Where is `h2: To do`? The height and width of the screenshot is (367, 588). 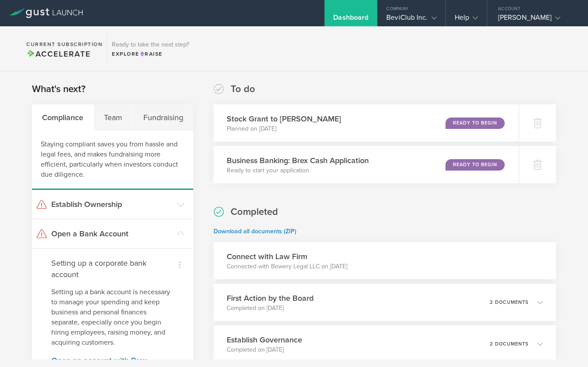
h2: To do is located at coordinates (243, 89).